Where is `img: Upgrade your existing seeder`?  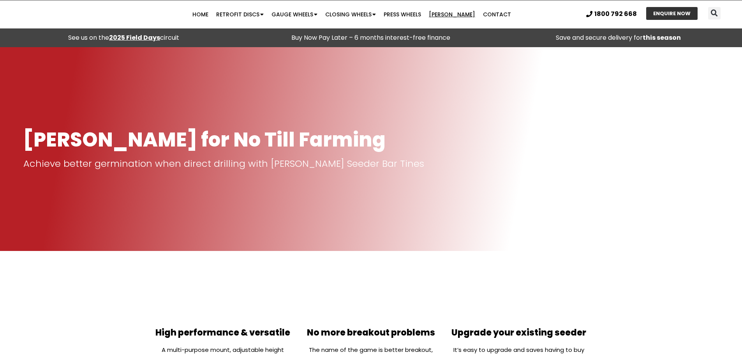 img: Upgrade your existing seeder is located at coordinates (519, 296).